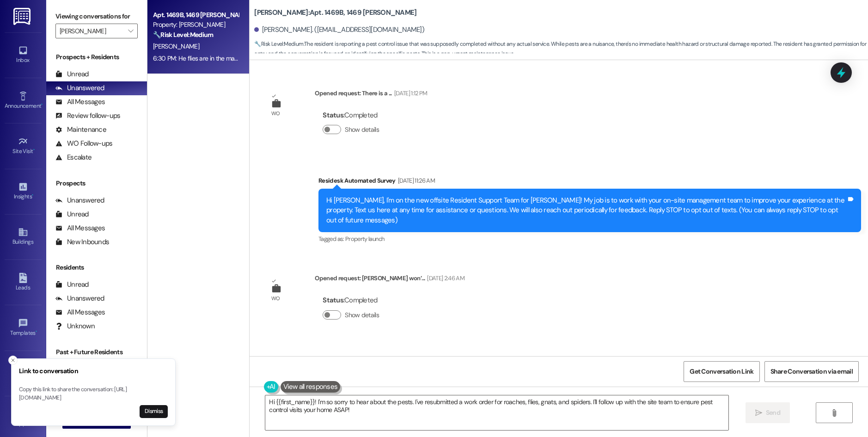 The width and height of the screenshot is (868, 437). What do you see at coordinates (23, 55) in the screenshot?
I see `a: Inbox` at bounding box center [23, 55].